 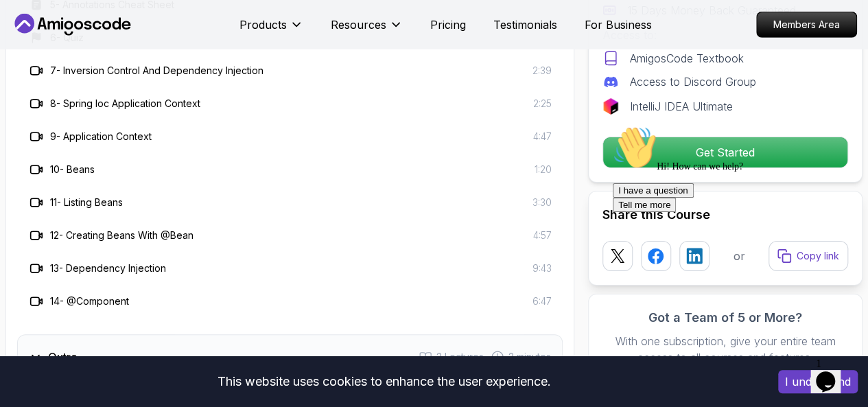 I want to click on p: AmigosCode Textbook, so click(x=687, y=58).